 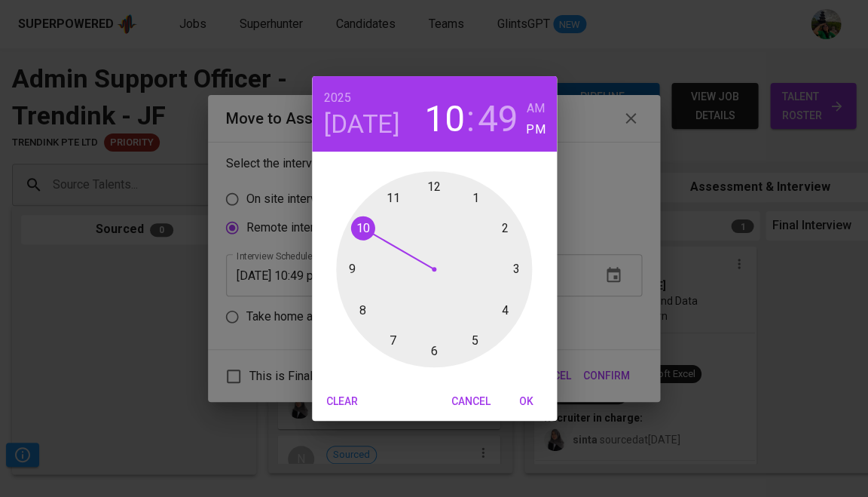 I want to click on h3: 10, so click(x=444, y=119).